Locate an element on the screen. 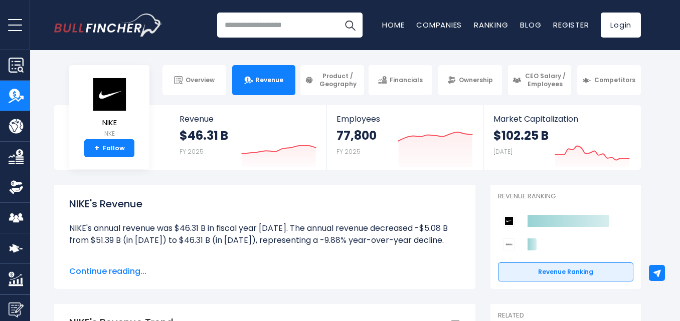 This screenshot has height=321, width=680. a: Financials is located at coordinates (400, 80).